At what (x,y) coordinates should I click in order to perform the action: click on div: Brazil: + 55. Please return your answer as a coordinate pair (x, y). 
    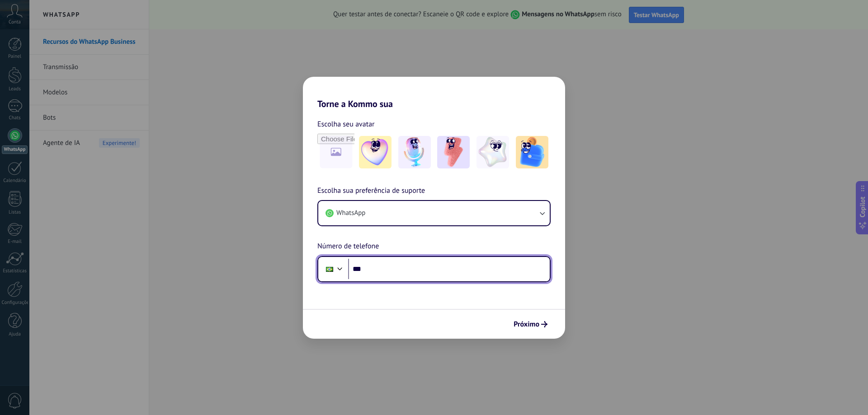
    Looking at the image, I should click on (329, 270).